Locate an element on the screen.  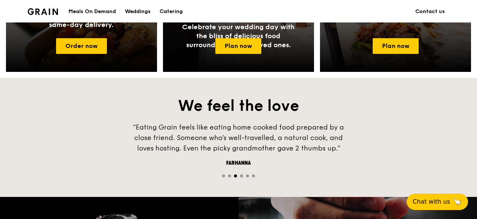
div: Catering is located at coordinates (171, 12).